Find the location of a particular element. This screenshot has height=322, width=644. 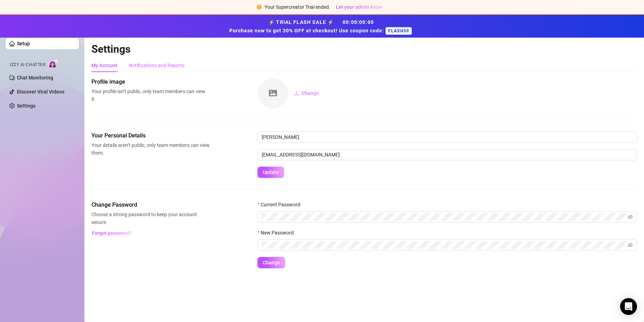

span: Change Password is located at coordinates (150, 205).